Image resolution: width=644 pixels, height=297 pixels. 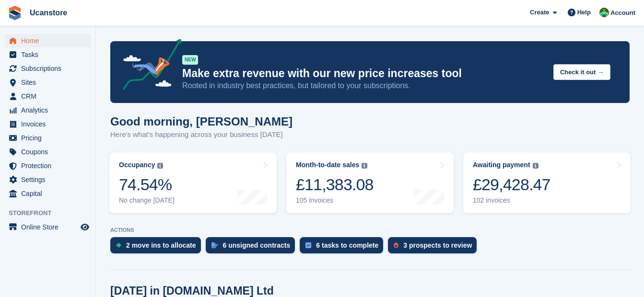 I want to click on span: Create, so click(x=540, y=13).